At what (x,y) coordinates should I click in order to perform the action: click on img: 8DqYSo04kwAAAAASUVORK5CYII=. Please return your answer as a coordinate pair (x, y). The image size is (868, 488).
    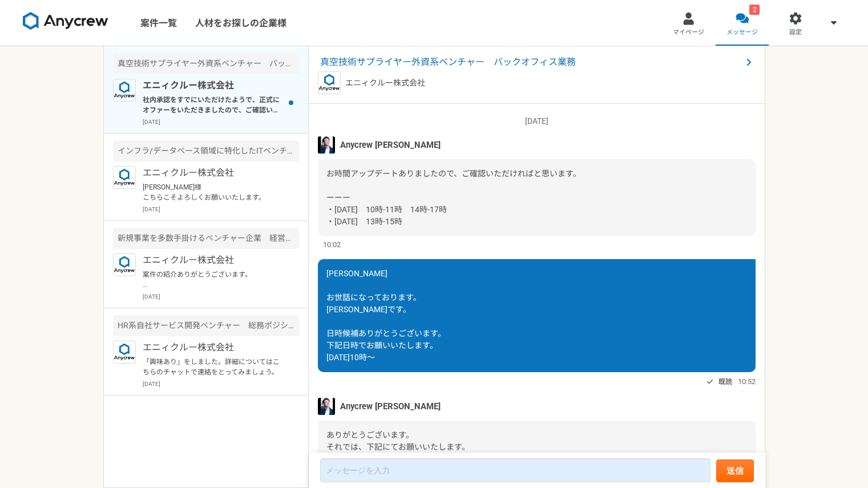
    Looking at the image, I should click on (66, 21).